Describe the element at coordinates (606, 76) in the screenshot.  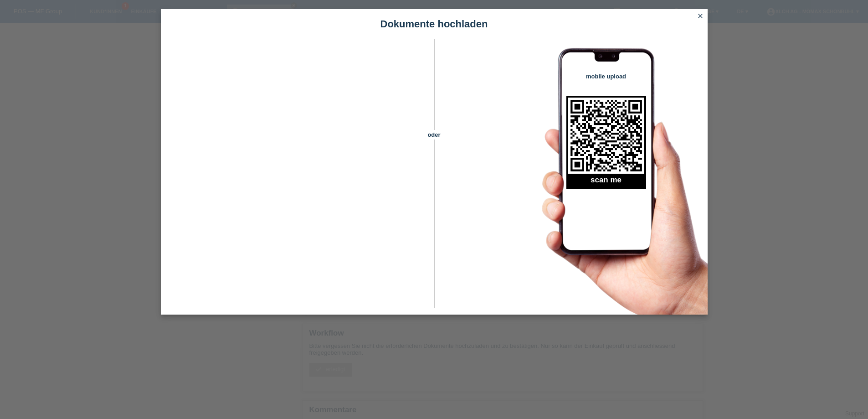
I see `h4: mobile upload` at that location.